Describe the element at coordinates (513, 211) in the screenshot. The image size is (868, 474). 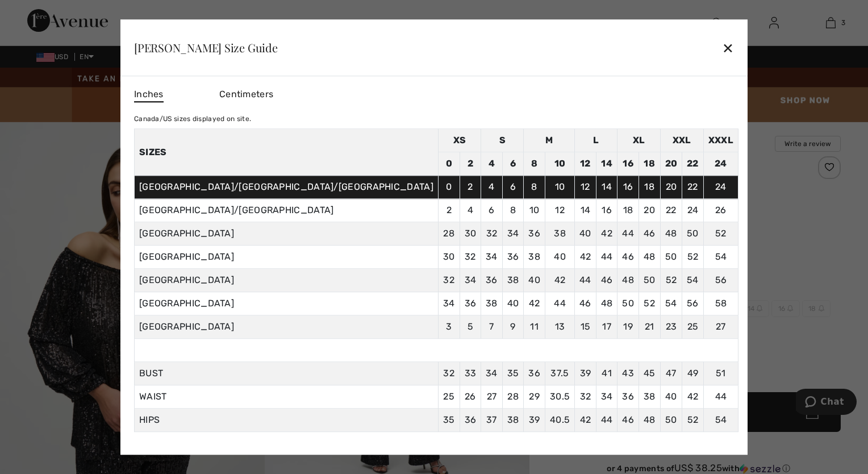
I see `td: 8` at that location.